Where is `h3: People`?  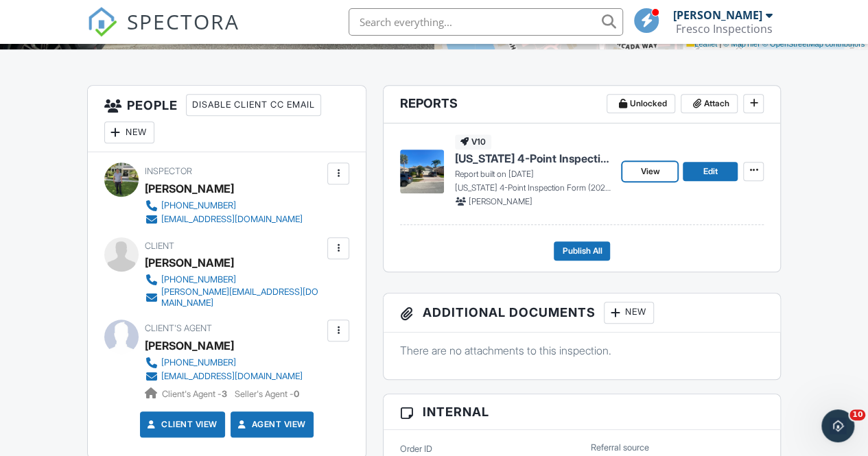
h3: People is located at coordinates (227, 119).